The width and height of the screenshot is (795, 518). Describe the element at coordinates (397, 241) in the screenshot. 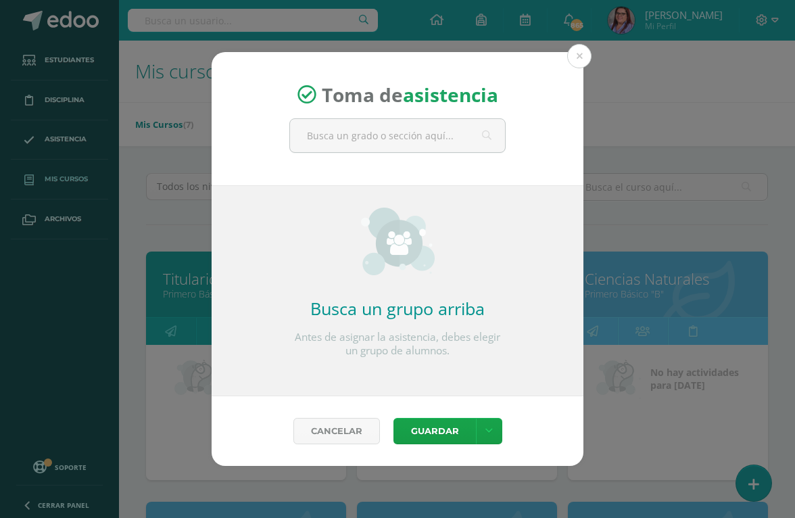

I see `img: groups_small.png` at that location.